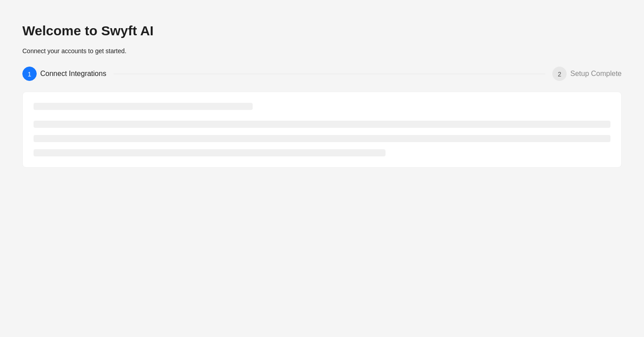  What do you see at coordinates (596, 74) in the screenshot?
I see `div: Setup Complete` at bounding box center [596, 74].